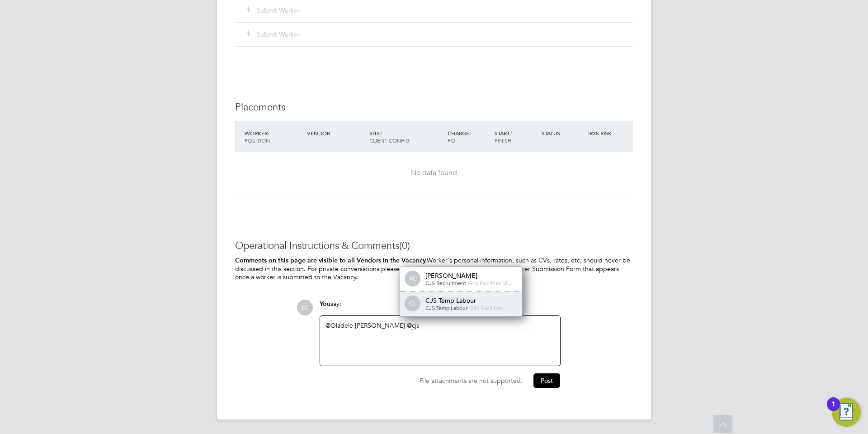 This screenshot has height=434, width=868. I want to click on button: Post, so click(547, 381).